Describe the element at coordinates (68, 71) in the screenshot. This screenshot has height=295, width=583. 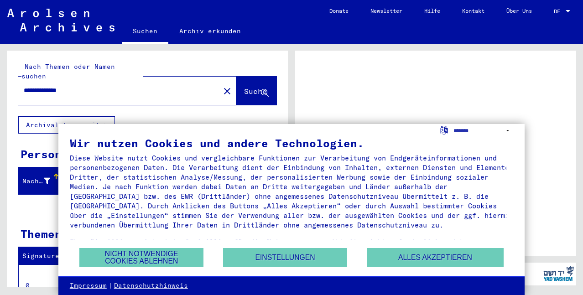
I see `mat-label: Nach Themen oder Namen suchen` at that location.